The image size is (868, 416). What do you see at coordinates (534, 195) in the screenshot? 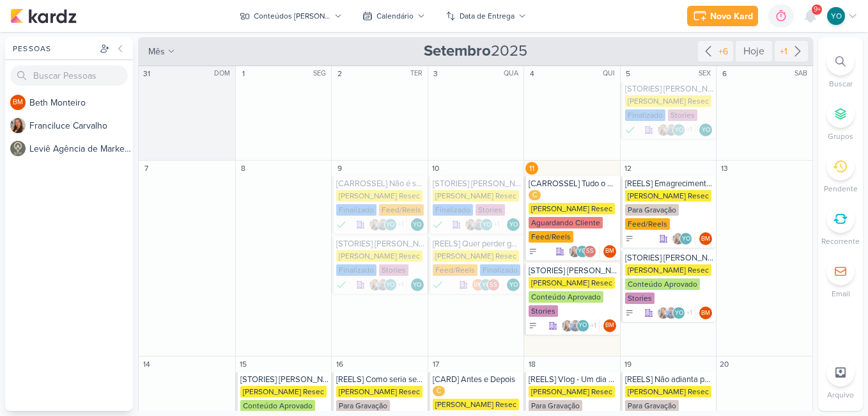
I see `div: C` at bounding box center [534, 195].